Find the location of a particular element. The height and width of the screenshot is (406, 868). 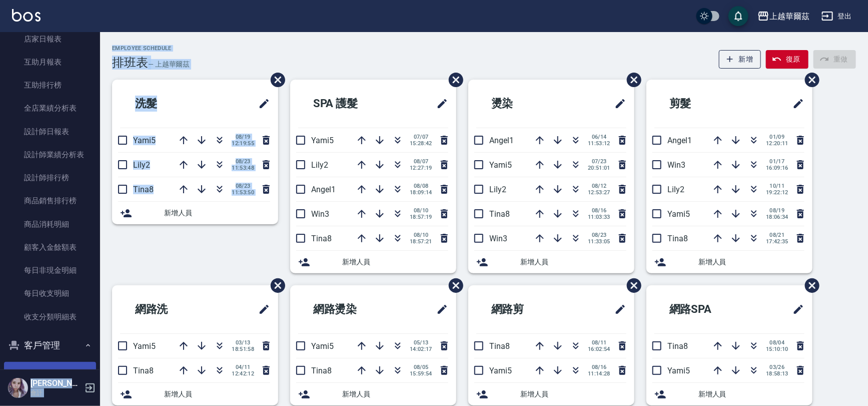

a: 設計師排行榜 is located at coordinates (50, 178).